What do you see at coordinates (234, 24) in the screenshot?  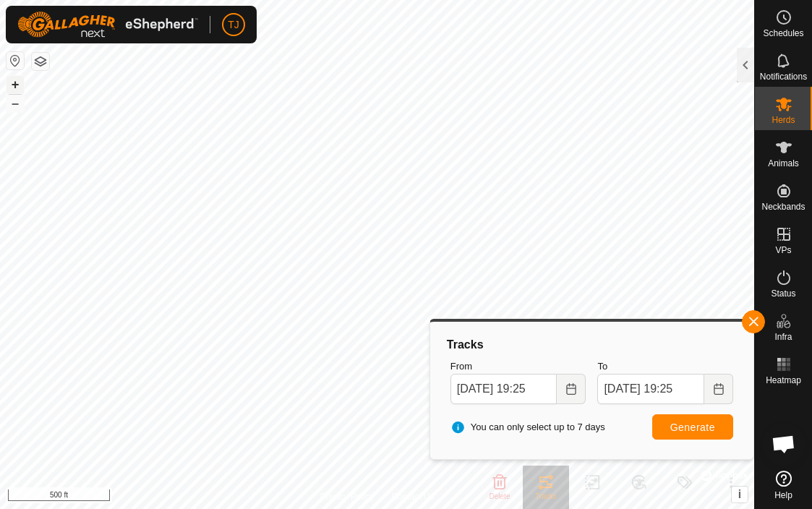 I see `span: TJ` at bounding box center [234, 24].